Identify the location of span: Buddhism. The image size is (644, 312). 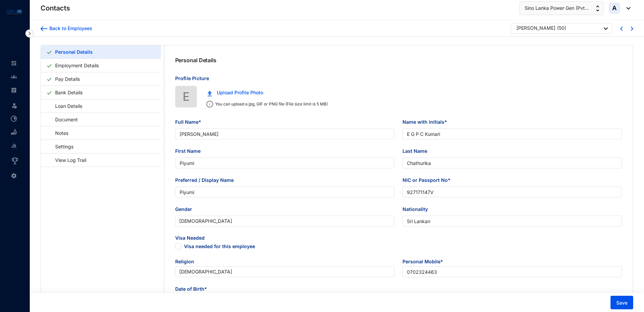
(285, 272).